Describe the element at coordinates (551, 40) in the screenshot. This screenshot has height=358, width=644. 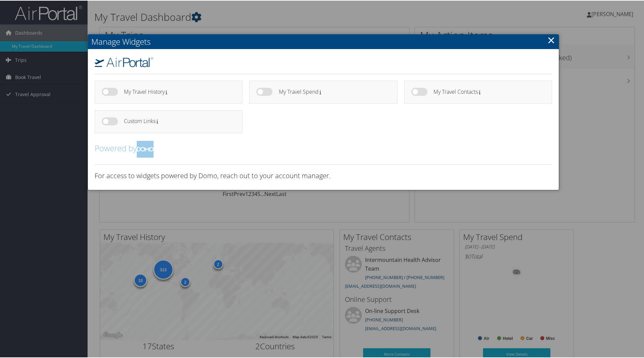
I see `a: Close` at that location.